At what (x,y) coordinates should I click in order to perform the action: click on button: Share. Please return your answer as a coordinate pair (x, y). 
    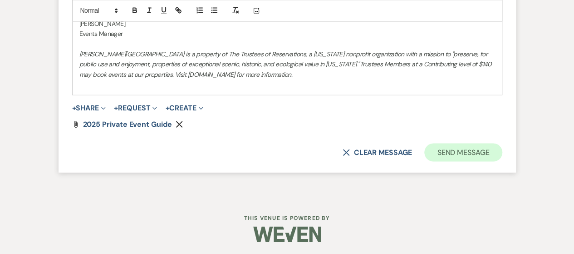
    Looking at the image, I should click on (89, 108).